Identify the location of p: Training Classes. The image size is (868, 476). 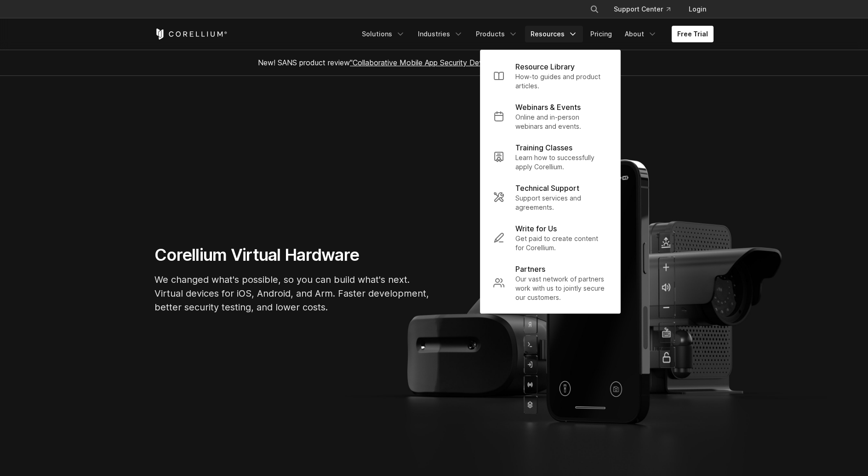
(544, 148).